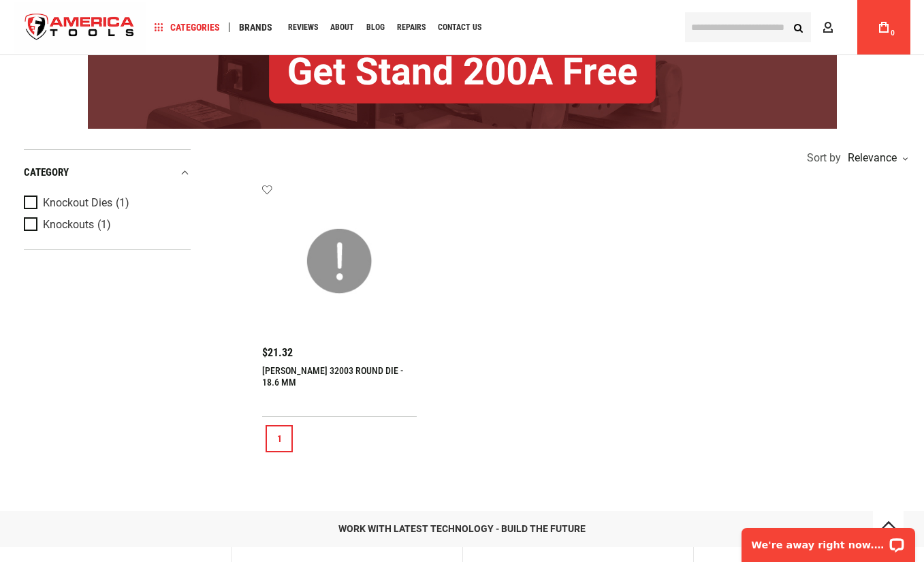 The image size is (924, 562). I want to click on a: Contact Us, so click(460, 28).